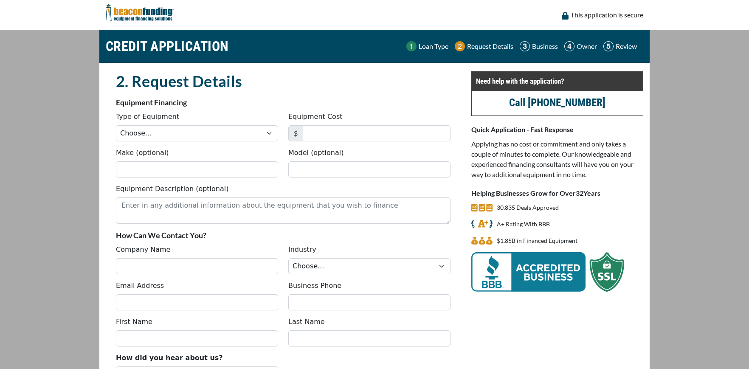  What do you see at coordinates (606, 15) in the screenshot?
I see `p: This application is secure` at bounding box center [606, 15].